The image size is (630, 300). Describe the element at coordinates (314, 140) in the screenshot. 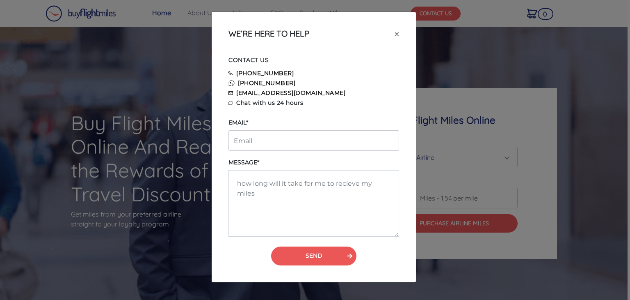

I see `input: Email` at that location.